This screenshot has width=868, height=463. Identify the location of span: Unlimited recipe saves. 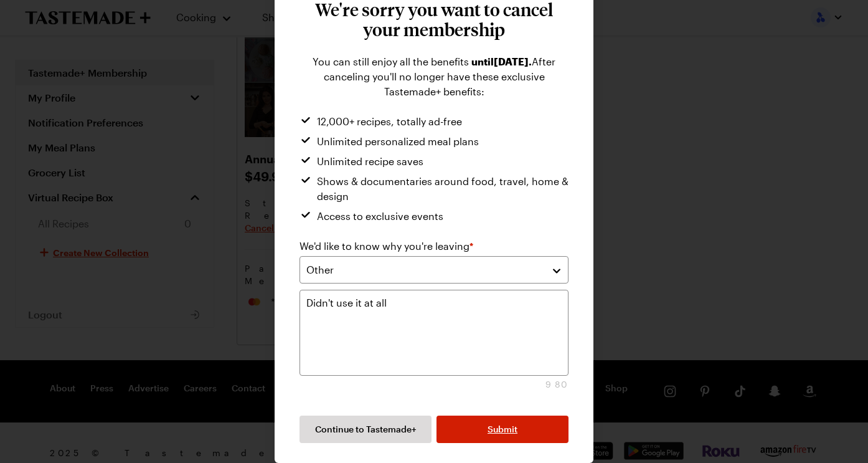
(370, 161).